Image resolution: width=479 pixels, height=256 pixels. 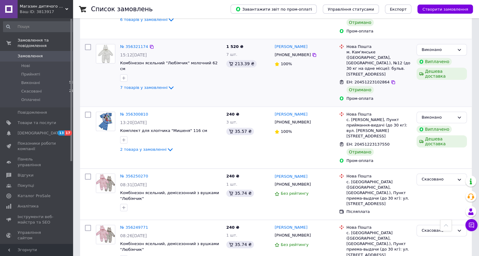 I want to click on div: 213.39 ₴, so click(x=241, y=64).